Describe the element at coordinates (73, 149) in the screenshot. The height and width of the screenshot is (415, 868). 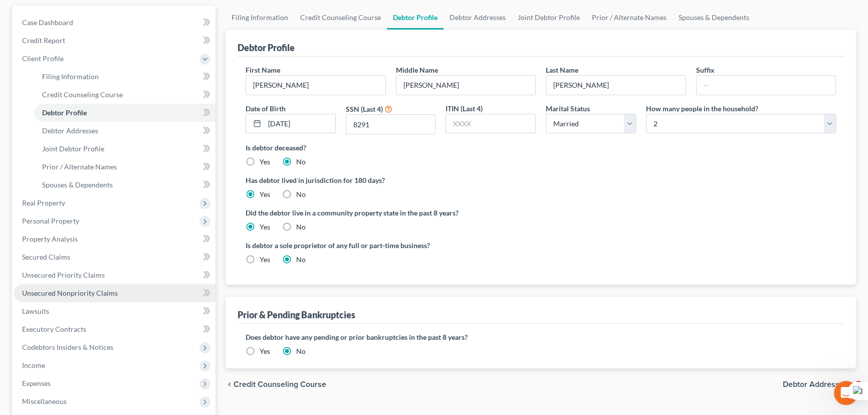
I see `span: Joint Debtor Profile` at that location.